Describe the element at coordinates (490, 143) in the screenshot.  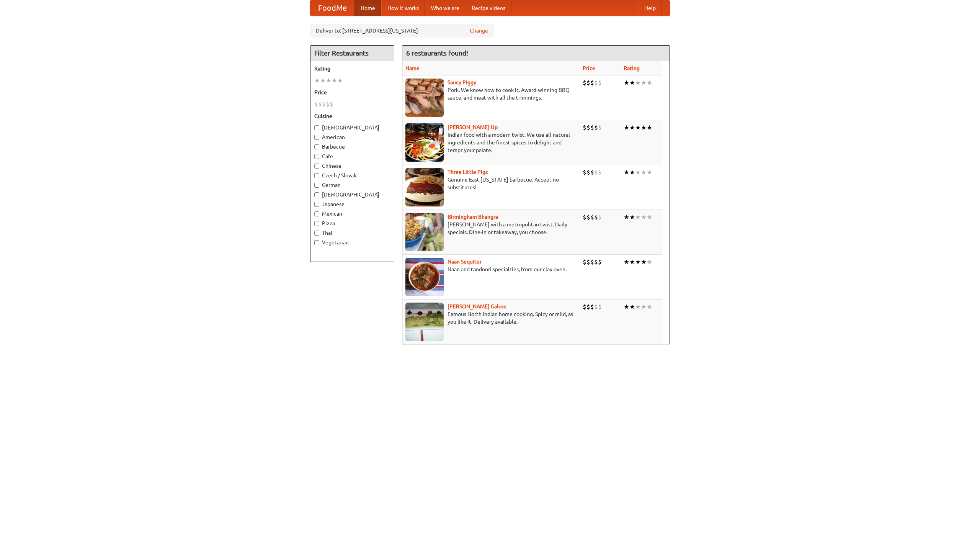
I see `p: Indian food with a modern twist. We use all-natural ingredients and the finest spices to delight ...` at that location.